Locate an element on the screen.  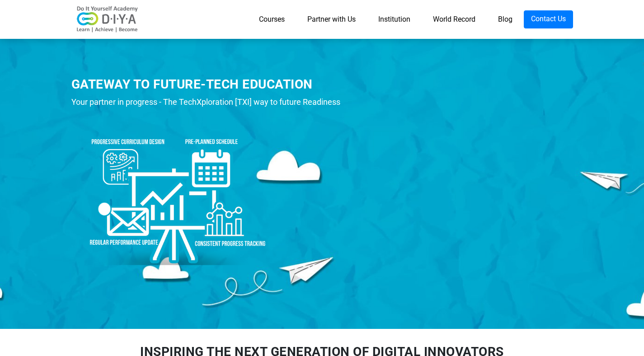
a: Blog is located at coordinates (505, 19).